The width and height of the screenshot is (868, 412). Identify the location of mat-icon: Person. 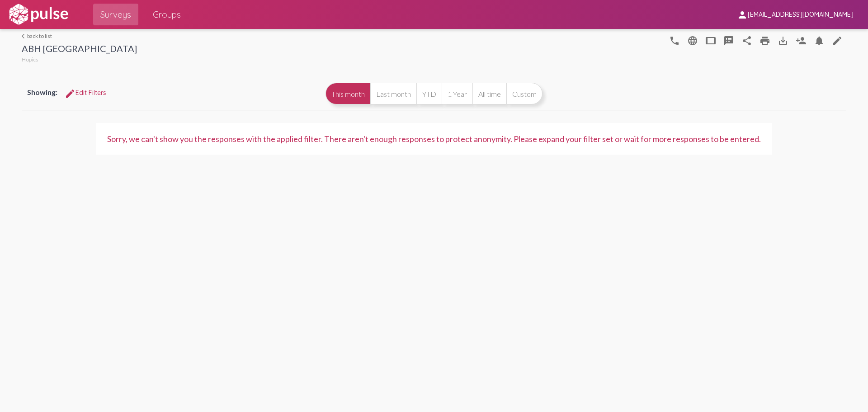
(801, 41).